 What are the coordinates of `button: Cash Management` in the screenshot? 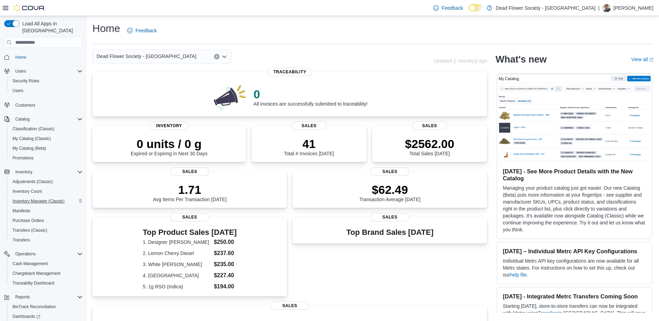 It's located at (46, 264).